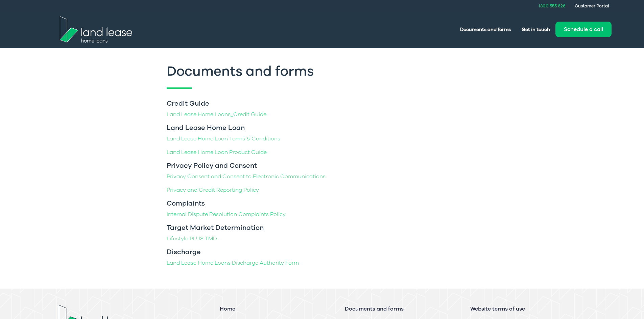 The width and height of the screenshot is (644, 319). What do you see at coordinates (322, 77) in the screenshot?
I see `h1: Documents and forms` at bounding box center [322, 77].